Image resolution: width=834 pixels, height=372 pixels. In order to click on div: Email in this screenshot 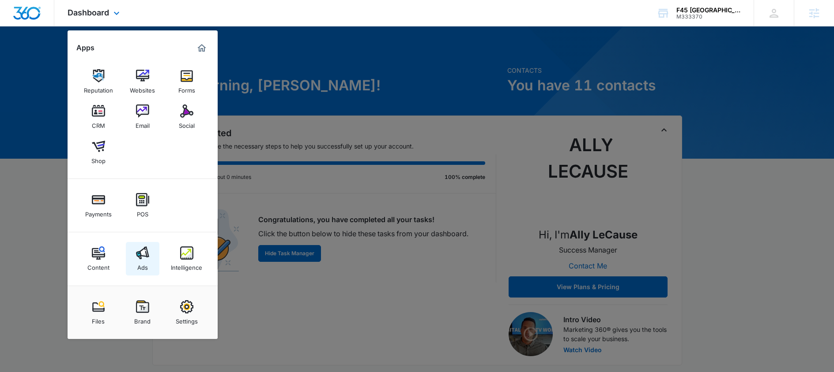, I will do `click(143, 124)`.